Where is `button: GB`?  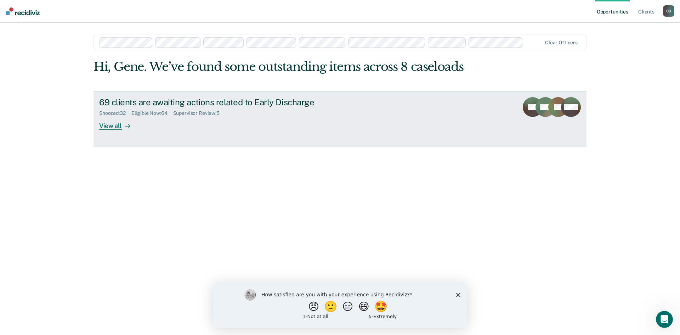 button: GB is located at coordinates (669, 11).